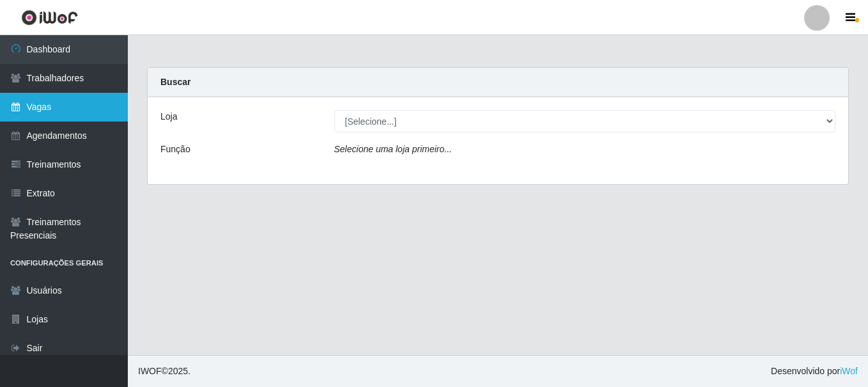 The width and height of the screenshot is (868, 387). I want to click on img: CoreUI Logo, so click(49, 17).